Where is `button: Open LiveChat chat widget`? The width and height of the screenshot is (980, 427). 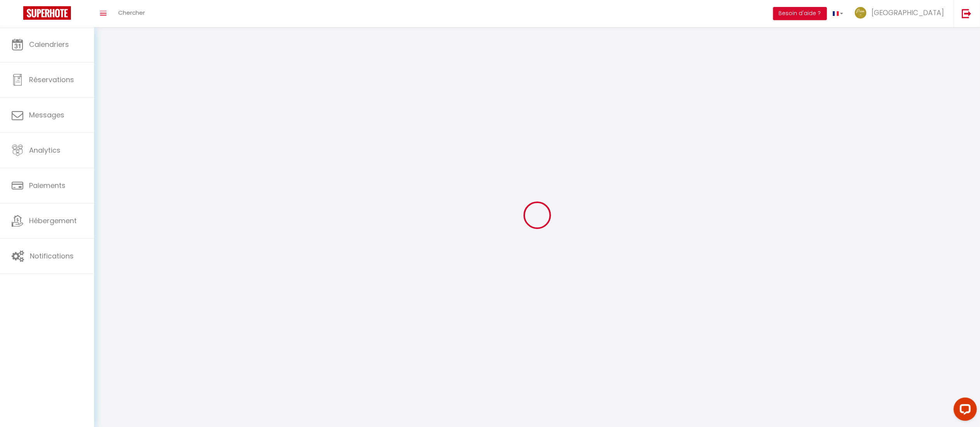
button: Open LiveChat chat widget is located at coordinates (18, 15).